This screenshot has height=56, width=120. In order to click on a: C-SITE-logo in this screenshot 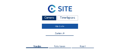, I will do `click(60, 10)`.